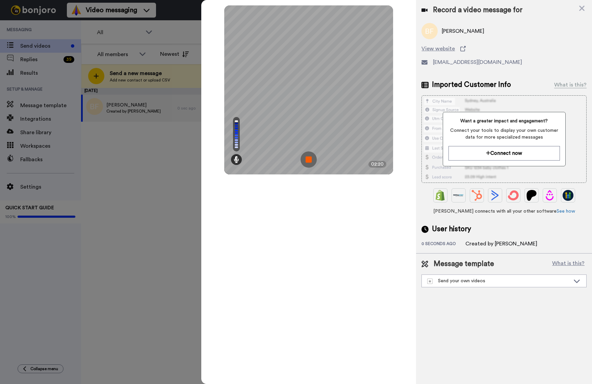  What do you see at coordinates (513, 195) in the screenshot?
I see `img: ConvertKit` at bounding box center [513, 195].